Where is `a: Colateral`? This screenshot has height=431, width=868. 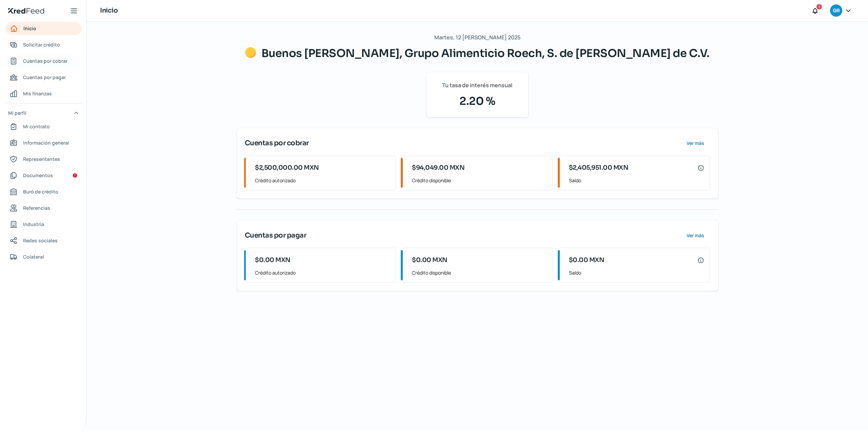 a: Colateral is located at coordinates (43, 257).